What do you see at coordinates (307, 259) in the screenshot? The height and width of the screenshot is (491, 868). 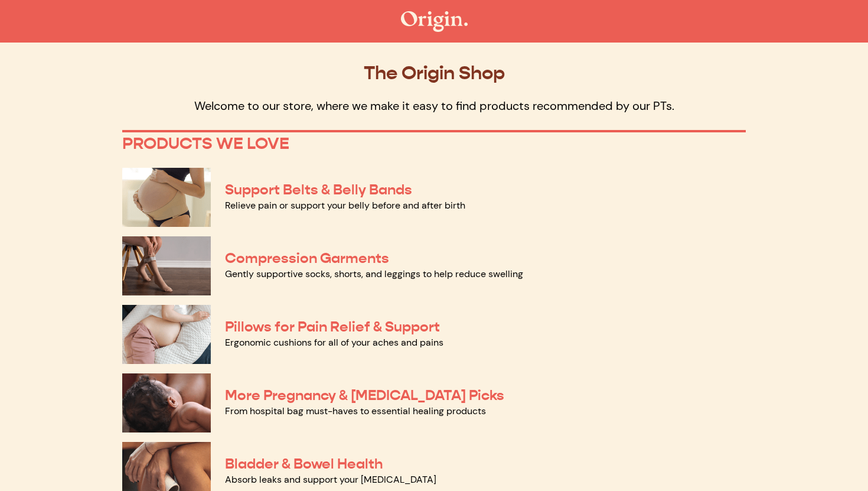 I see `a: Compression Garments` at bounding box center [307, 259].